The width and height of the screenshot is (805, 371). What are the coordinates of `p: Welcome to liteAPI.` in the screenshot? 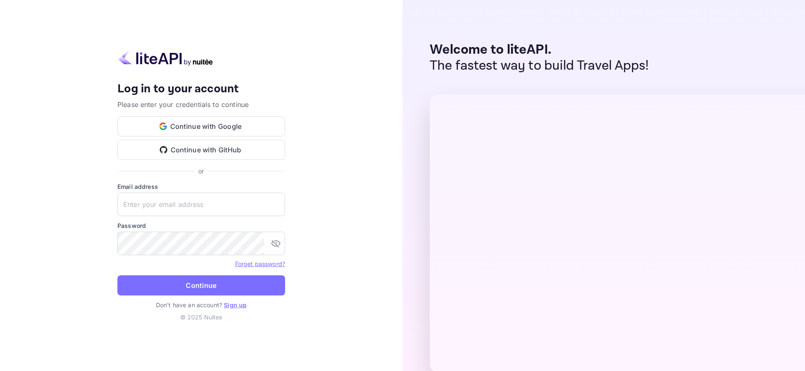 It's located at (539, 50).